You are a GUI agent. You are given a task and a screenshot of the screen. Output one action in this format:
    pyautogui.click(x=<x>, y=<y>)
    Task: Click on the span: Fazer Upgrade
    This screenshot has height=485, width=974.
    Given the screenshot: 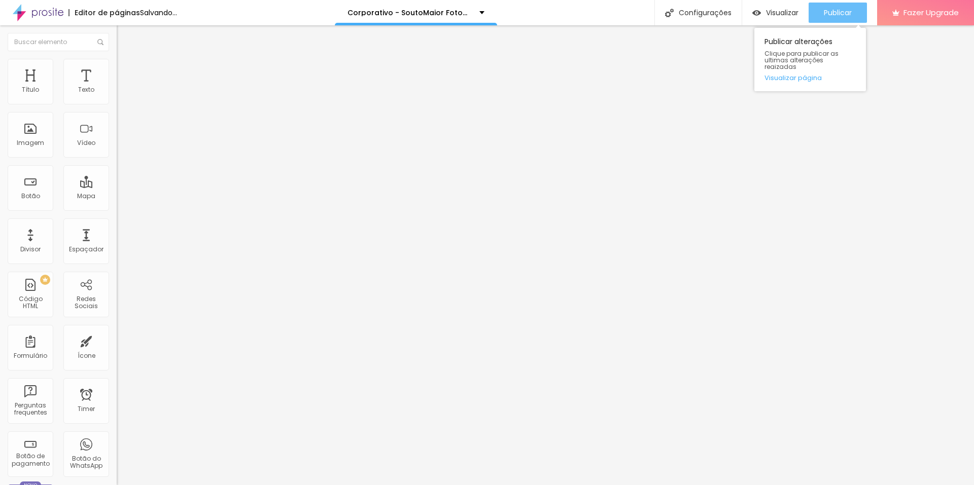 What is the action you would take?
    pyautogui.click(x=930, y=12)
    